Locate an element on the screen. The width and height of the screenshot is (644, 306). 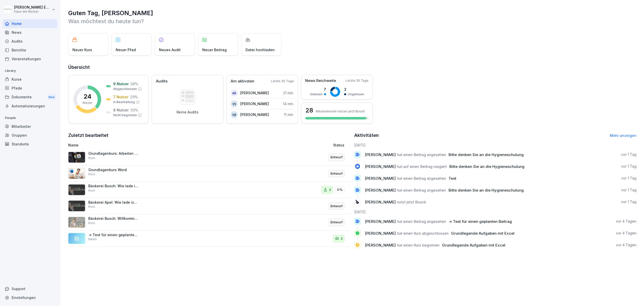
a: Bäckerei Busch: Wie lade ich mir die Bounti App herunter?Kurs20% is located at coordinates (209, 190).